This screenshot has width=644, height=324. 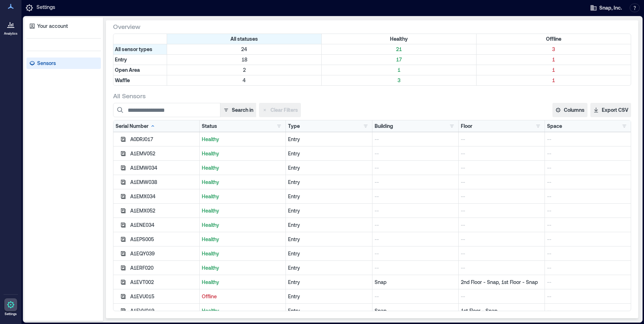 I want to click on p: 17, so click(x=398, y=59).